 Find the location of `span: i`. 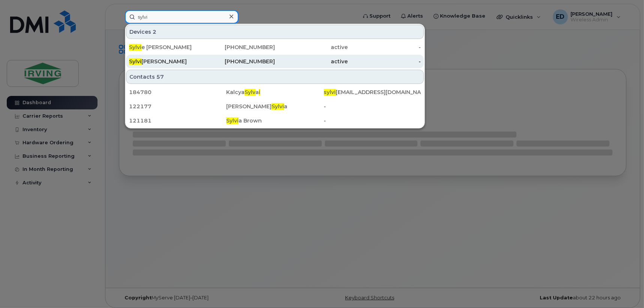

span: i is located at coordinates (260, 92).